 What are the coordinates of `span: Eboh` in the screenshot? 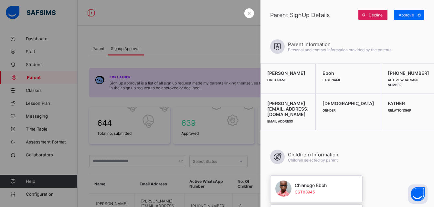 It's located at (348, 73).